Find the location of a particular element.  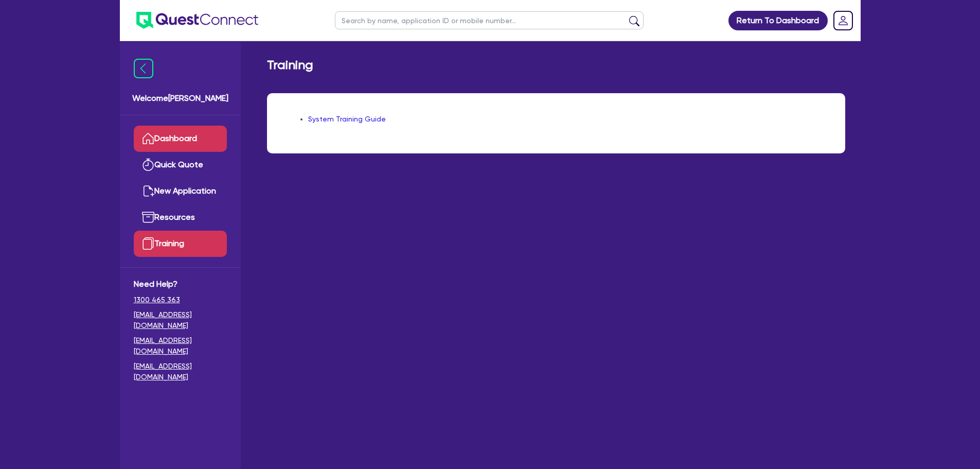

tcxspan: Call 1300 465 363 via 3CX is located at coordinates (157, 300).